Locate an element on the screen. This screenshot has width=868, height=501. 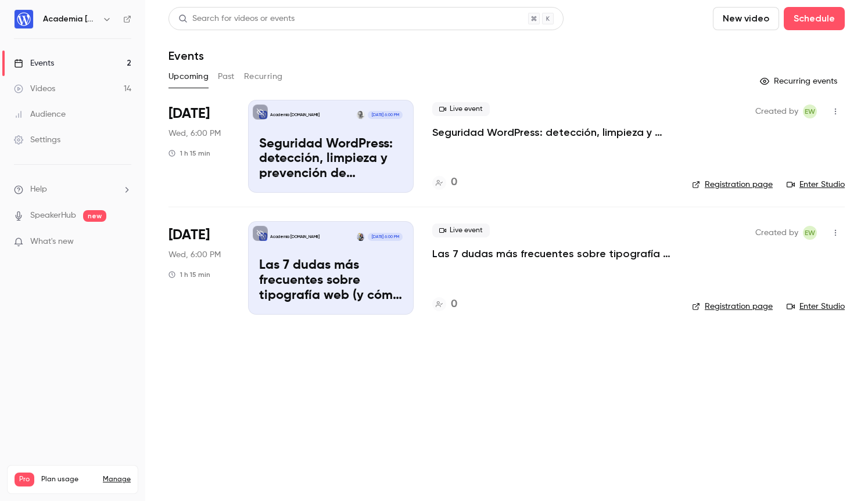
div: Audience is located at coordinates (39, 114).